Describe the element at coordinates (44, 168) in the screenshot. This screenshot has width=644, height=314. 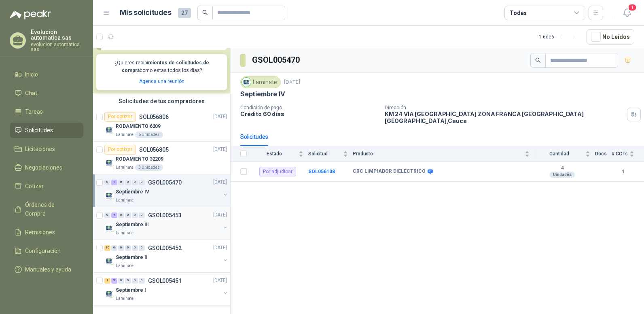
I see `span: Negociaciones` at that location.